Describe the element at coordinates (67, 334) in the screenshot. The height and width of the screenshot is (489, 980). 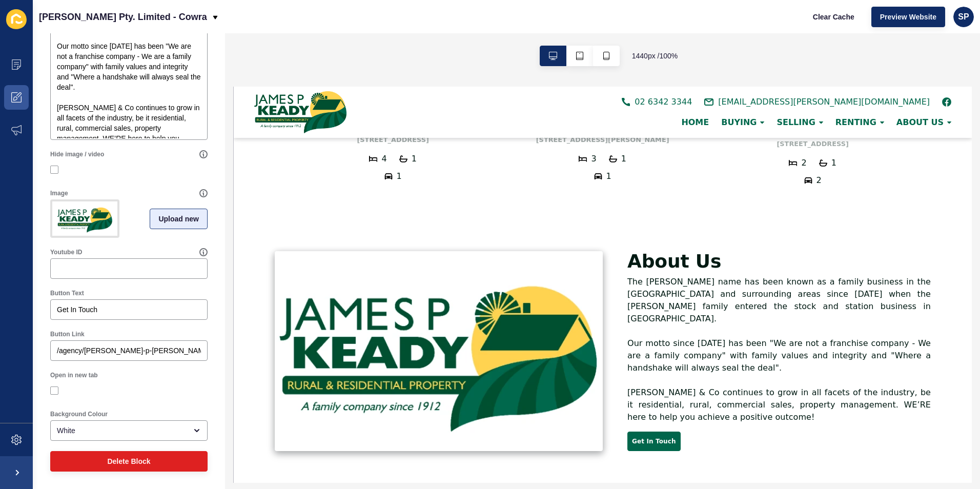
I see `label: Button Link` at that location.